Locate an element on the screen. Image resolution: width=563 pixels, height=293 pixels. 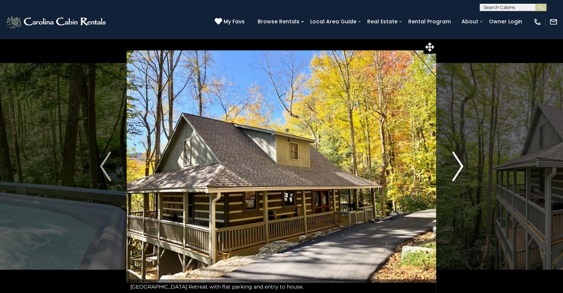
img: mail-regular-white.png is located at coordinates (553, 22).